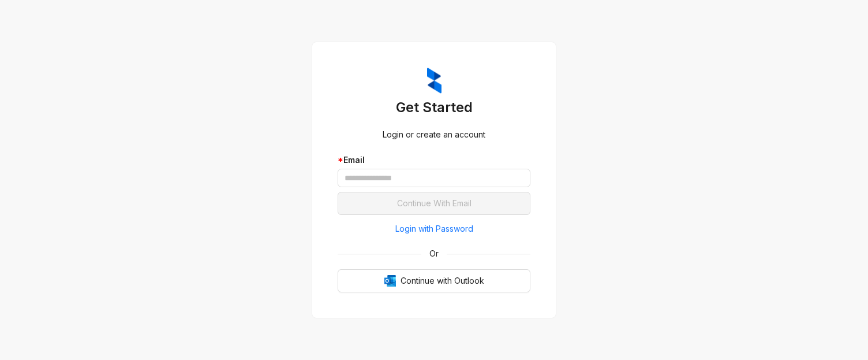  What do you see at coordinates (434, 160) in the screenshot?
I see `div: Email` at bounding box center [434, 160].